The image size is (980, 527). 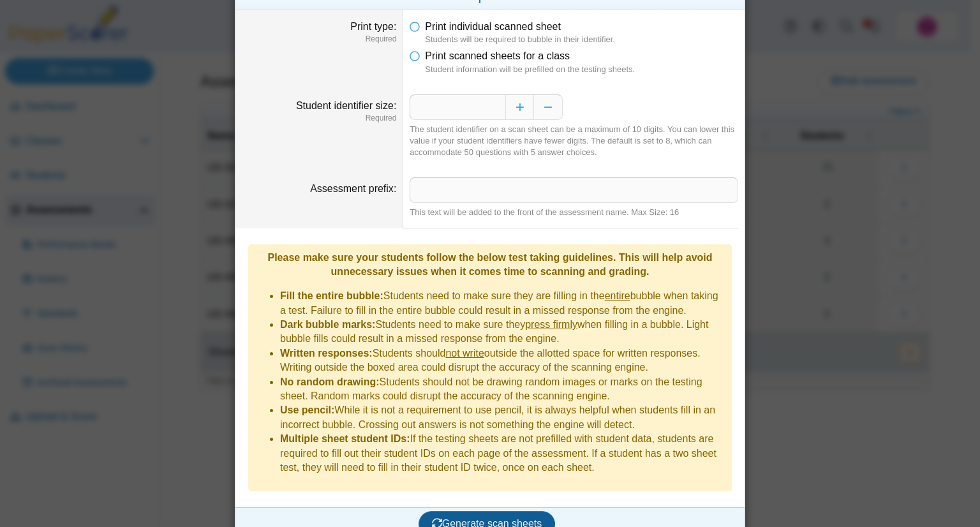 What do you see at coordinates (520, 107) in the screenshot?
I see `button: Increase` at bounding box center [520, 107].